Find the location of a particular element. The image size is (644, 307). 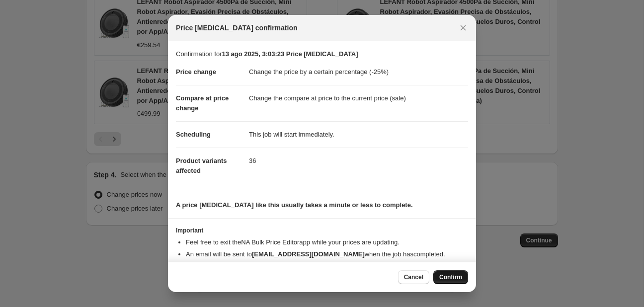

button: Confirm is located at coordinates (451, 277).